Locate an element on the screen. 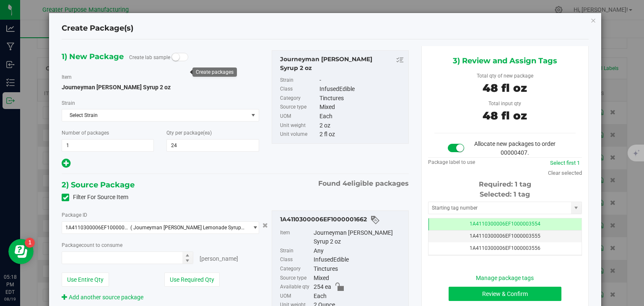 This screenshot has height=306, width=644. div: 2 fl oz is located at coordinates (362, 134).